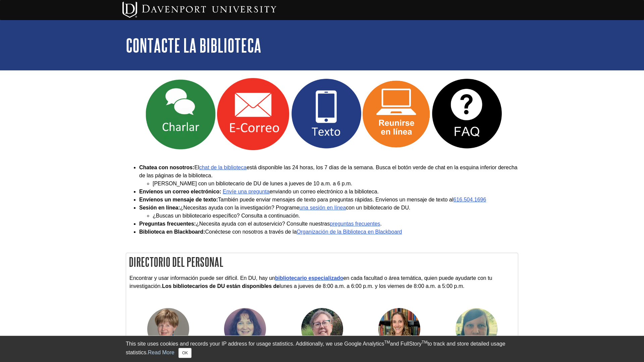 The width and height of the screenshot is (644, 362). Describe the element at coordinates (470, 199) in the screenshot. I see `a: 616.504.1696` at that location.